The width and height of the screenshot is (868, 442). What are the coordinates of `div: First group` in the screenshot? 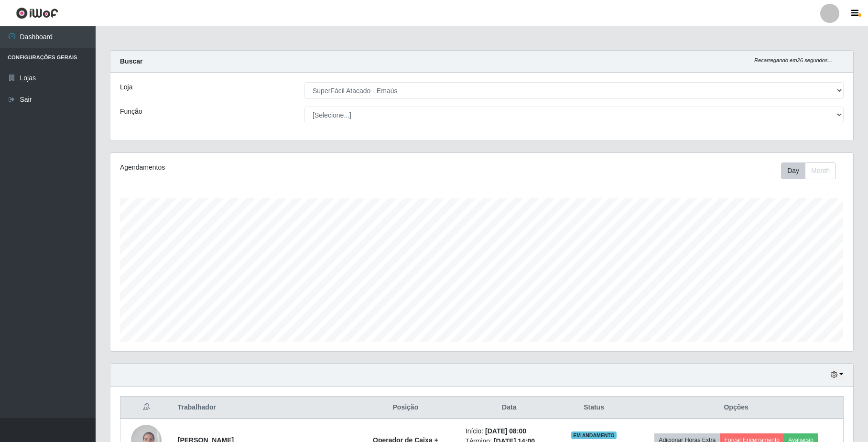 It's located at (808, 171).